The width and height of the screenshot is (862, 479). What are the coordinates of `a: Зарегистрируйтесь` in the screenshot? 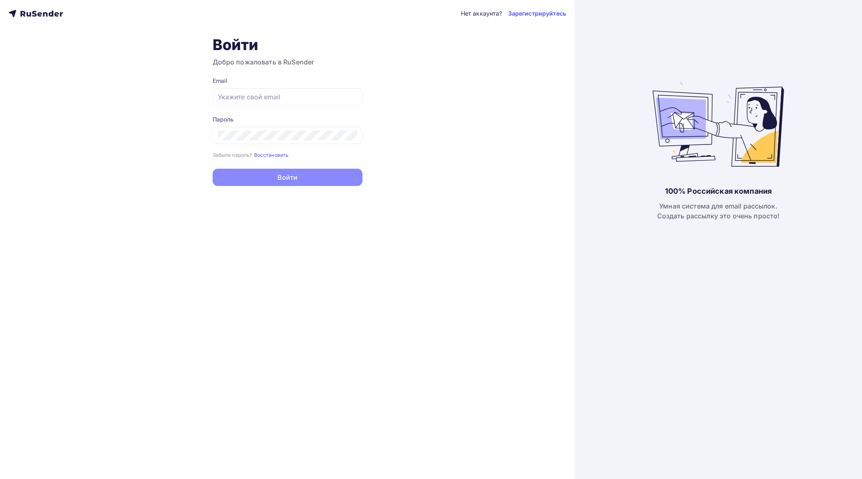 It's located at (537, 14).